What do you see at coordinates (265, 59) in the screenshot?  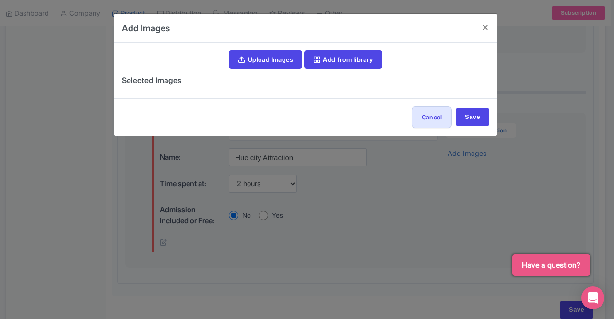 I see `a: Upload Images` at bounding box center [265, 59].